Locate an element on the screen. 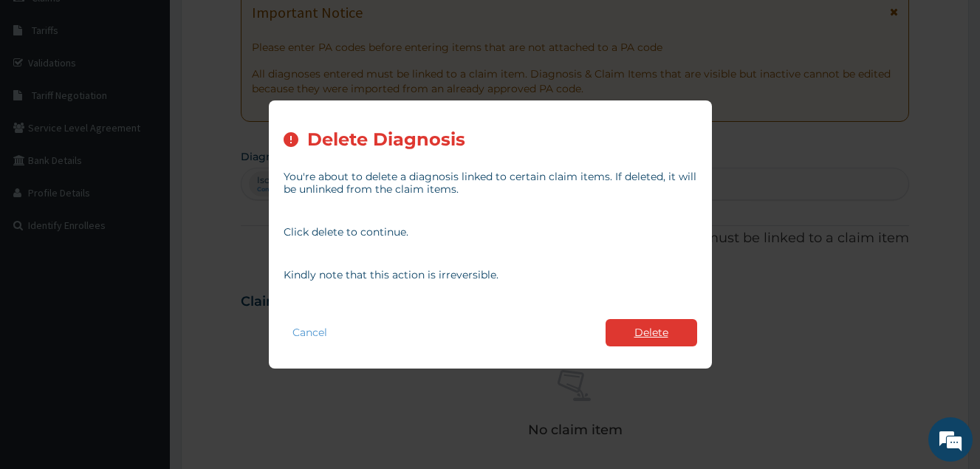 The height and width of the screenshot is (469, 980). div: Chat with us now is located at coordinates (163, 93).